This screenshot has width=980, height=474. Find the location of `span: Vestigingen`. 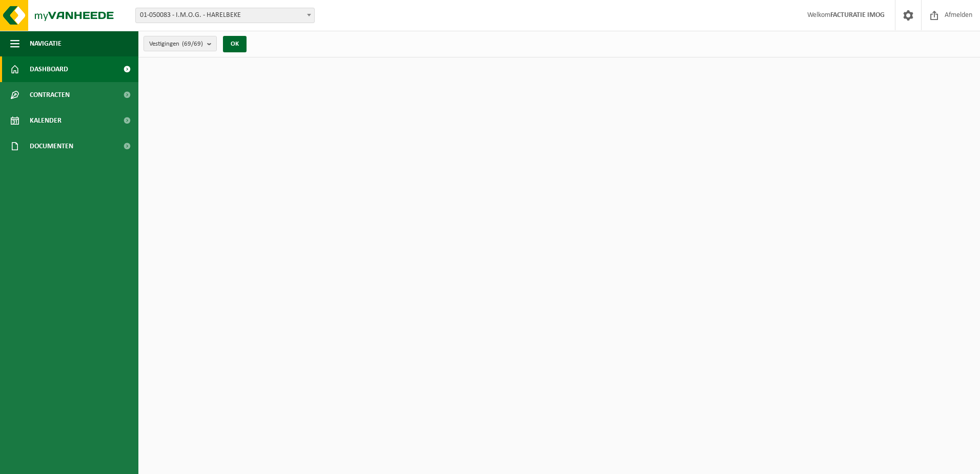

span: Vestigingen is located at coordinates (176, 44).